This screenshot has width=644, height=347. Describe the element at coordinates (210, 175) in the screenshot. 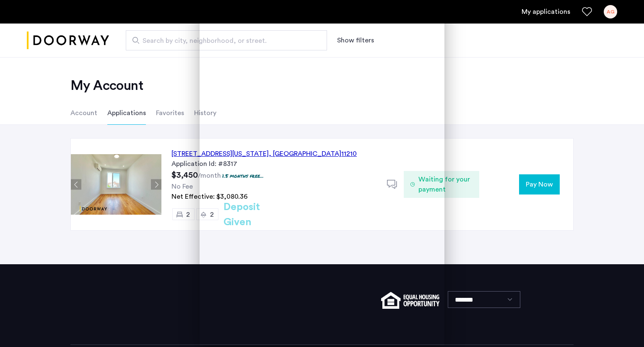

I see `sub: /month` at that location.